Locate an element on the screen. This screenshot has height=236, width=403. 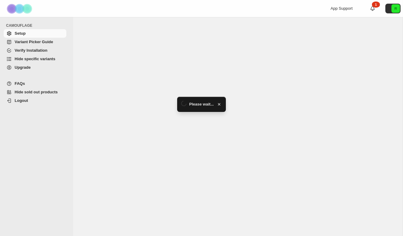
span: Verify Installation is located at coordinates (31, 50).